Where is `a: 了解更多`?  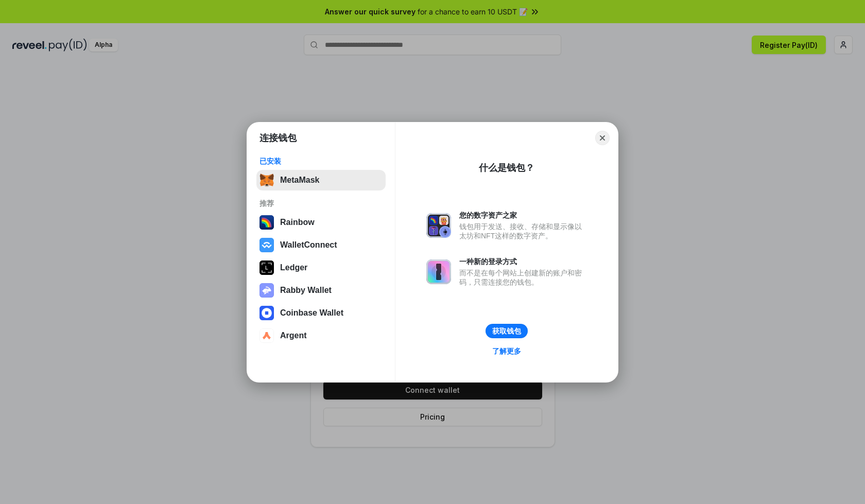 a: 了解更多 is located at coordinates (507, 351).